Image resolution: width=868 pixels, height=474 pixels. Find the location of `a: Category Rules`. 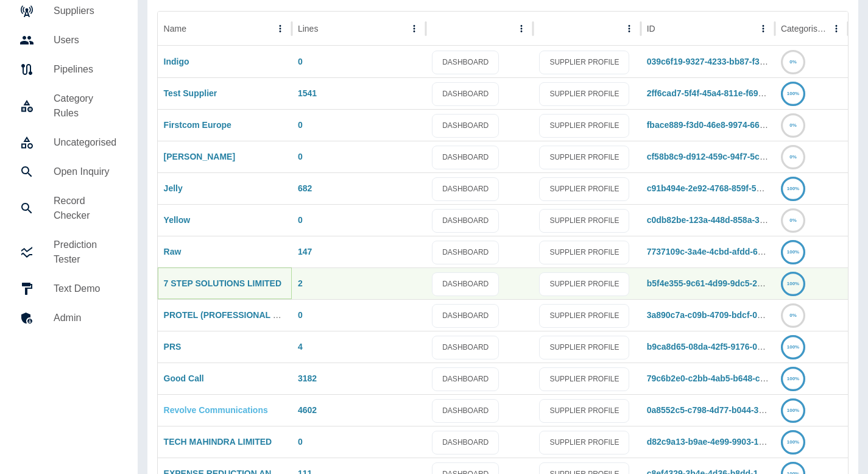

a: Category Rules is located at coordinates (69, 106).